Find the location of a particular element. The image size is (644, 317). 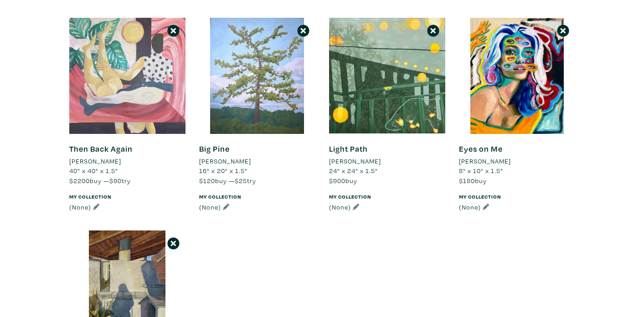

span: $90 is located at coordinates (115, 180).